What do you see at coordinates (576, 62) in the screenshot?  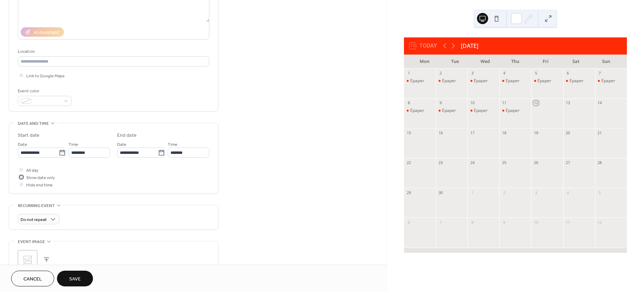 I see `div: Sat` at bounding box center [576, 62].